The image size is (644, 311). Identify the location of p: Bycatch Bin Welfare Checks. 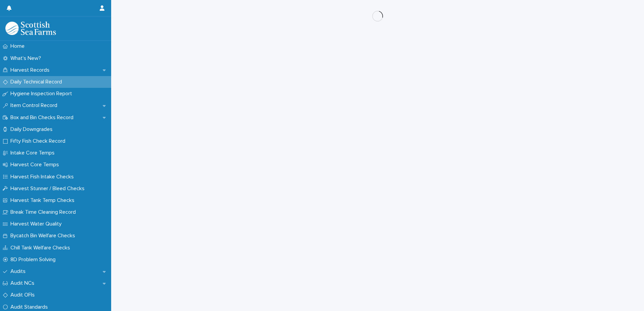
(44, 235).